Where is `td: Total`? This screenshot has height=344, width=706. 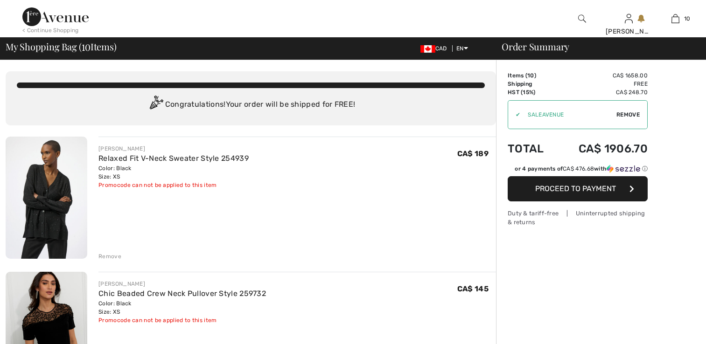
td: Total is located at coordinates (531, 149).